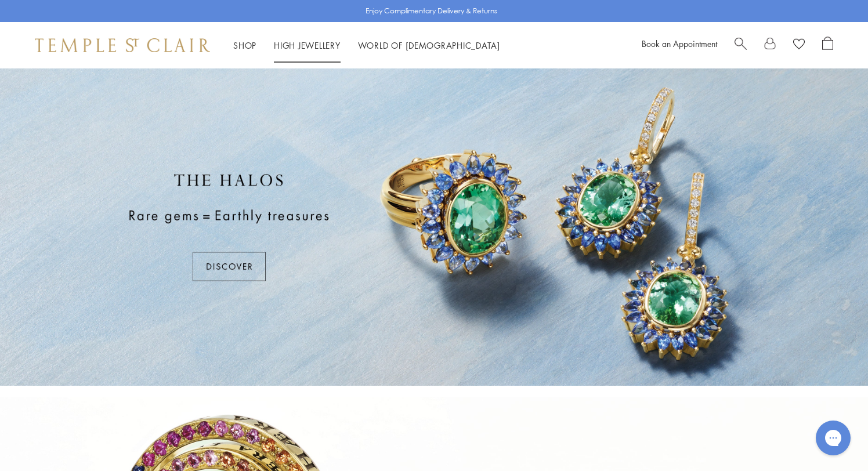 The width and height of the screenshot is (868, 471). I want to click on a: High JewelleryHigh Jewellery, so click(307, 45).